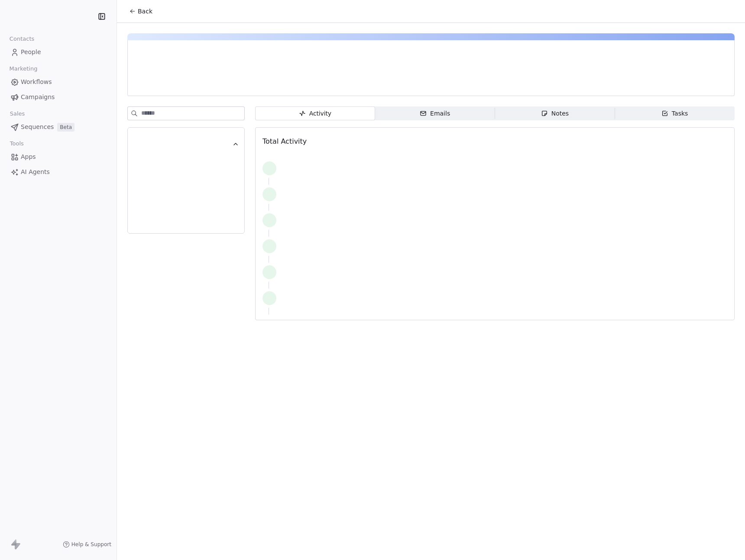 The image size is (745, 560). Describe the element at coordinates (87, 545) in the screenshot. I see `a: Help & Support` at that location.